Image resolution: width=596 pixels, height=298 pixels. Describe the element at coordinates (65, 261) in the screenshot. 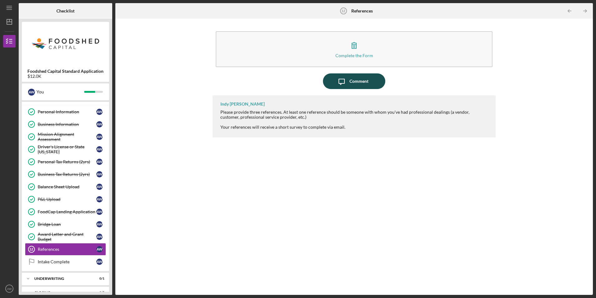

I see `a: Intake CompleteAW` at that location.